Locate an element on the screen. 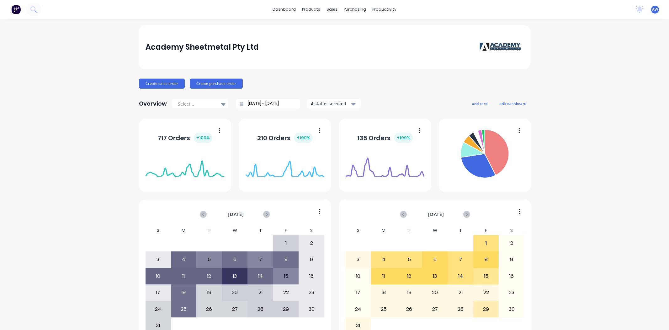 This screenshot has height=330, width=669. div: Academy Sheetmetal Pty Ltd is located at coordinates (202, 47).